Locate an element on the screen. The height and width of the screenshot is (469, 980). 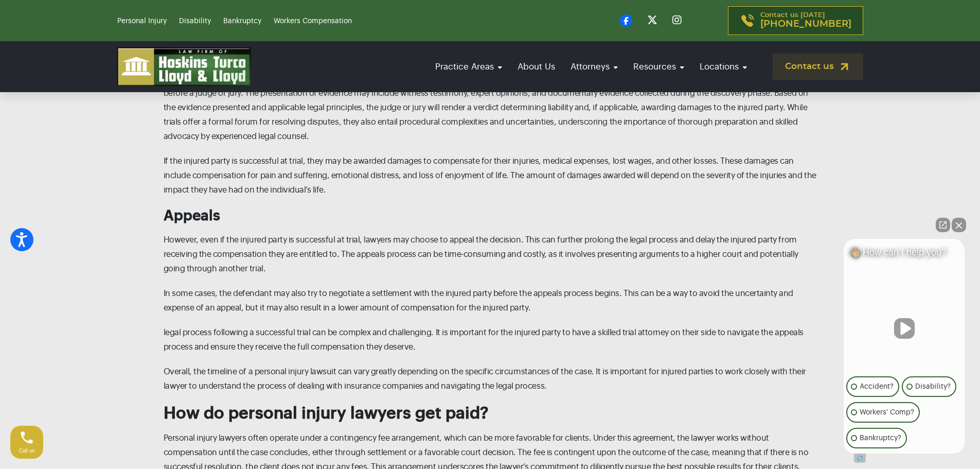
p: If the injured party is successful at trial, they may be awarded damages to compensate for their ... is located at coordinates (490, 175).